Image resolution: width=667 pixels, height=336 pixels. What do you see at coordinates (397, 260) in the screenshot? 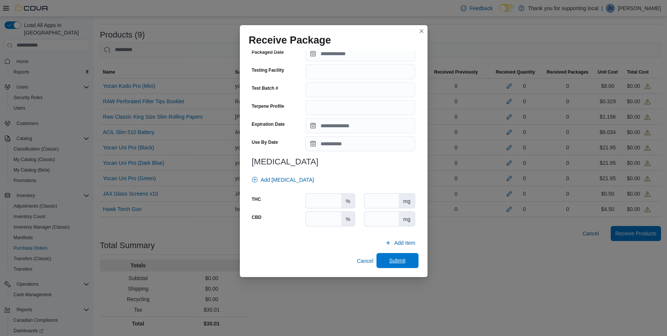
I see `span: Submit` at bounding box center [397, 260].